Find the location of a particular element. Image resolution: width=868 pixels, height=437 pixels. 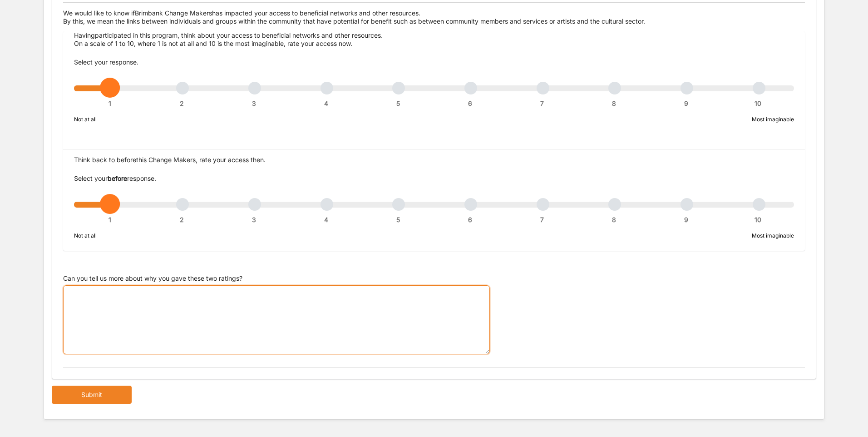

span: participated in this program is located at coordinates (137, 35).